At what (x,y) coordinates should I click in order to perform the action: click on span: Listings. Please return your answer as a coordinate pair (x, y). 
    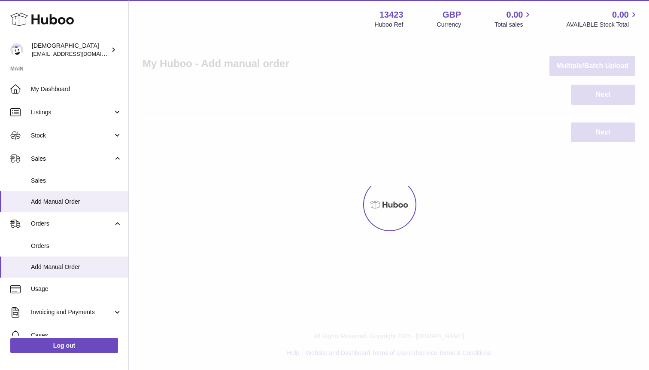
    Looking at the image, I should click on (72, 112).